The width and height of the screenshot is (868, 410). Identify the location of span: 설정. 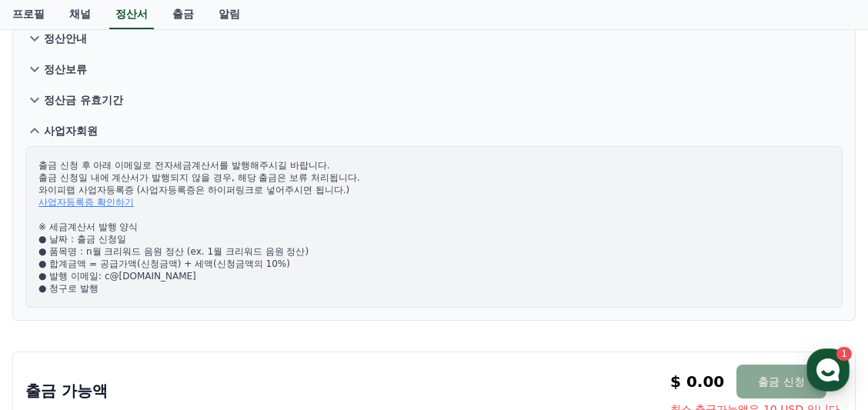
(247, 311).